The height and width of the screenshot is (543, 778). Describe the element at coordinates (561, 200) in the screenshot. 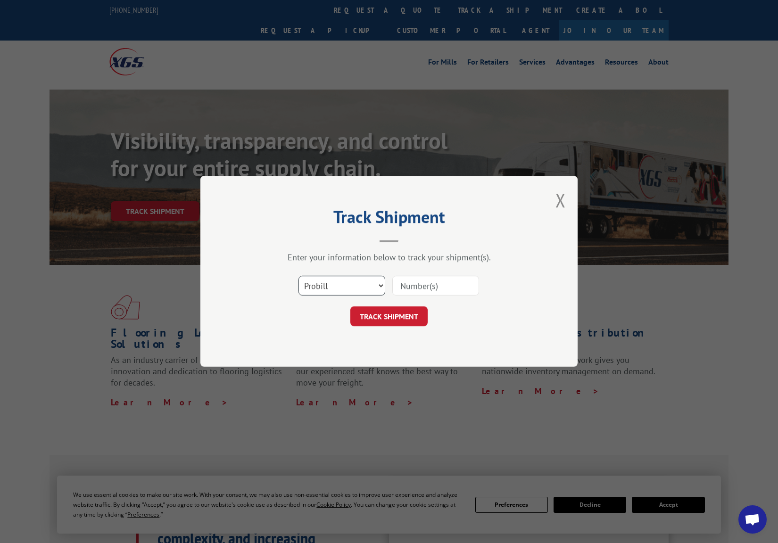

I see `button: Close modal` at that location.